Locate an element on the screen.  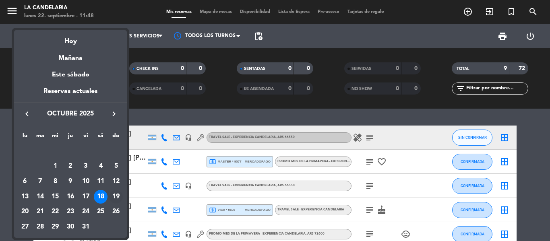
td: 25 de octubre de 2025 is located at coordinates (101, 212).